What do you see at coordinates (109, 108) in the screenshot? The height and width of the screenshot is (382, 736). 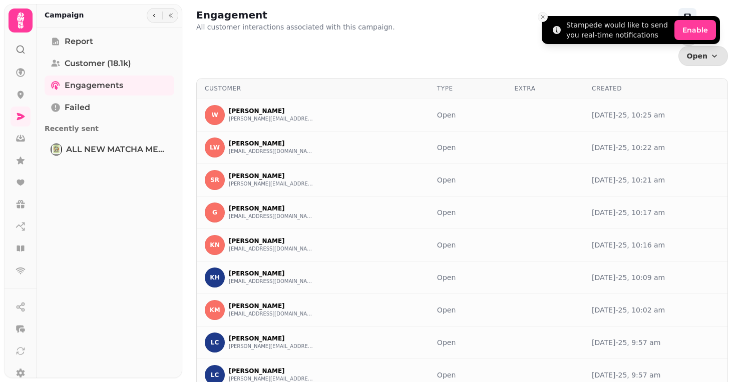 I see `a: Failed` at bounding box center [109, 108].